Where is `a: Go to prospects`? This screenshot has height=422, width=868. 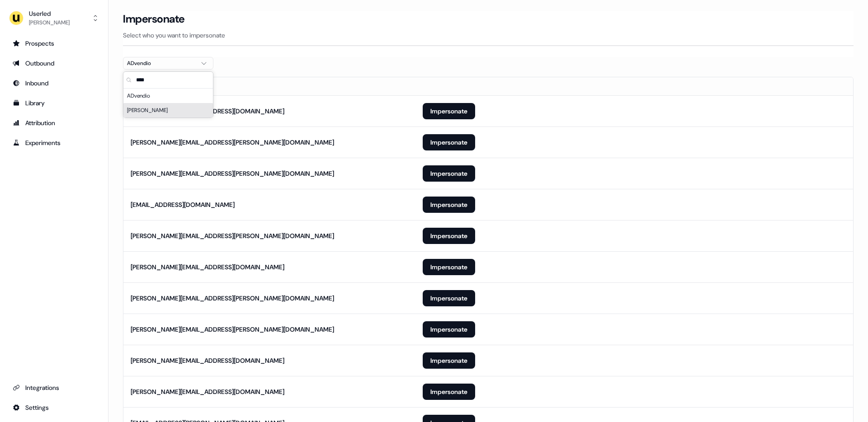 a: Go to prospects is located at coordinates (54, 43).